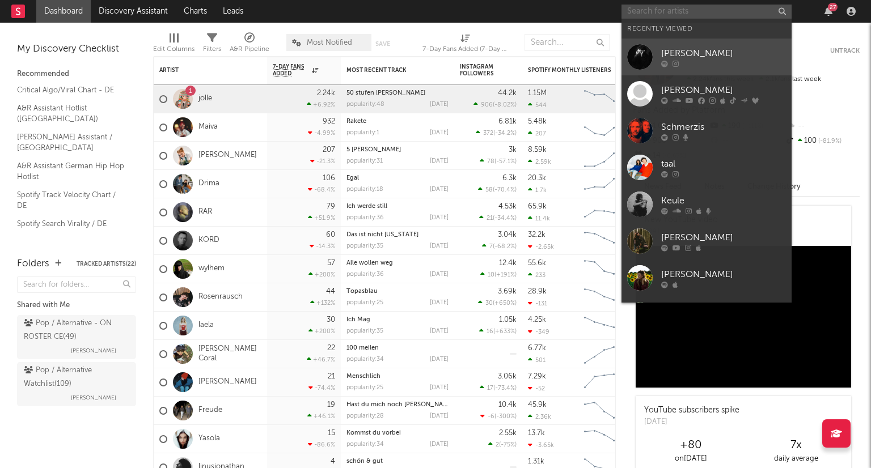 The height and width of the screenshot is (468, 871). What do you see at coordinates (331, 376) in the screenshot?
I see `div: 21` at bounding box center [331, 376].